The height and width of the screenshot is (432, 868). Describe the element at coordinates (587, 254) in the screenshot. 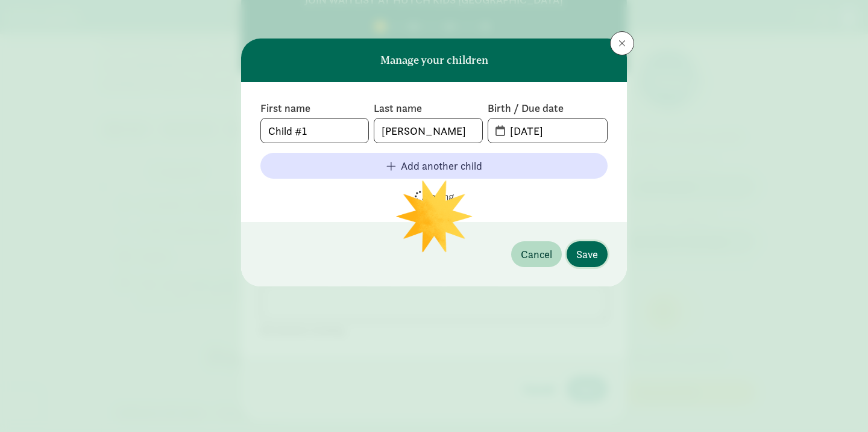

I see `button: Save` at that location.